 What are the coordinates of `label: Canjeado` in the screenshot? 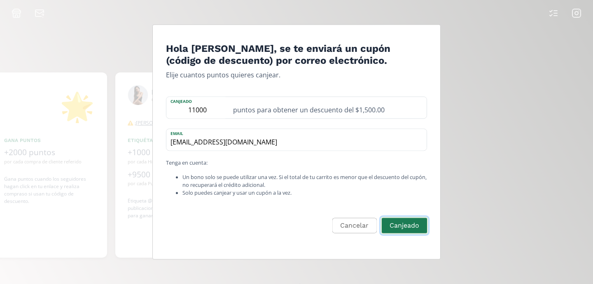 It's located at (197, 101).